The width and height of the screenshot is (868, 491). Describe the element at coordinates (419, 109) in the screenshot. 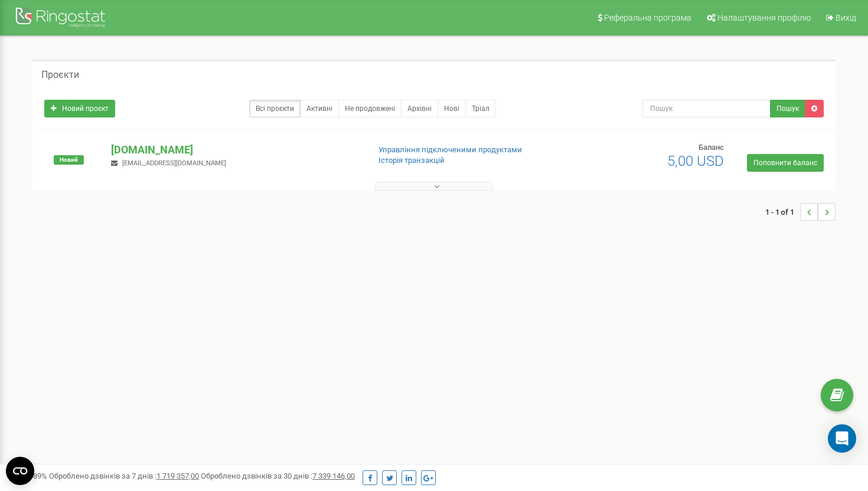

I see `a: Архівні` at that location.